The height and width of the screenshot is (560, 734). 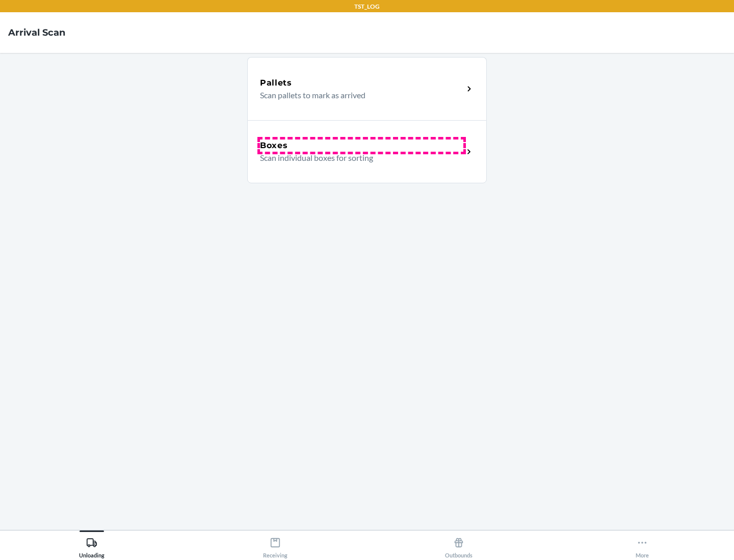 I want to click on p: Scan pallets to mark as arrived, so click(x=357, y=96).